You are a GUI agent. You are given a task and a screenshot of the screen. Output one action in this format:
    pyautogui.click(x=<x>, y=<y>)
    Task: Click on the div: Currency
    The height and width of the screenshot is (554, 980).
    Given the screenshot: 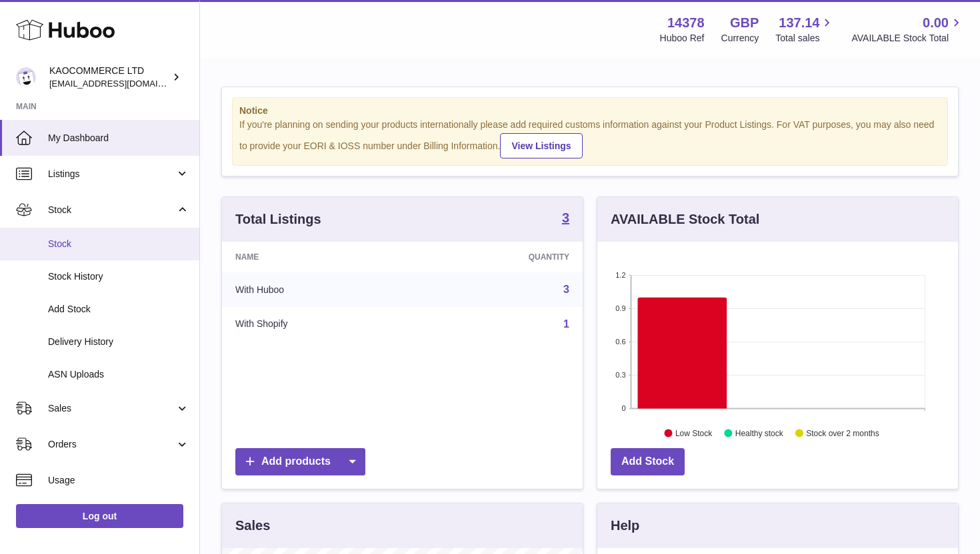 What is the action you would take?
    pyautogui.click(x=740, y=38)
    